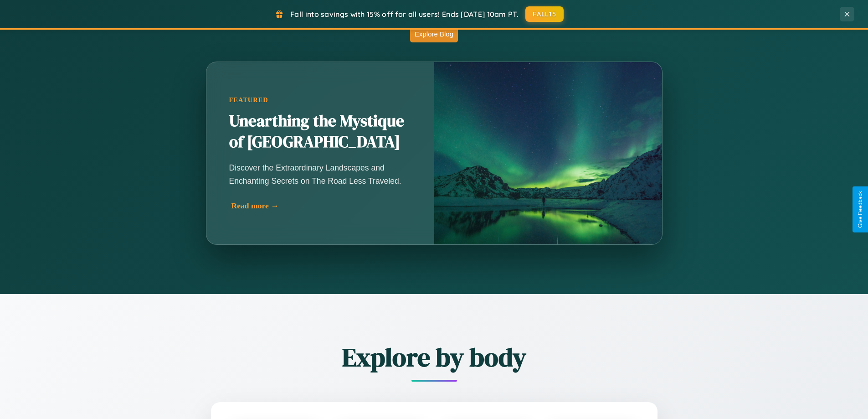 This screenshot has height=419, width=868. I want to click on div: Read more →, so click(323, 205).